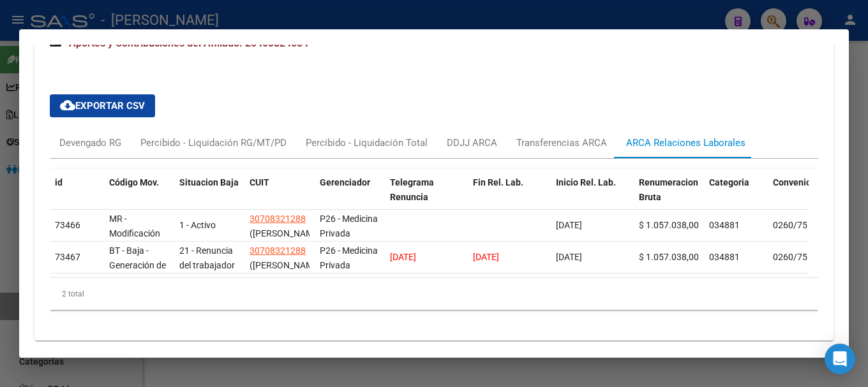 Image resolution: width=868 pixels, height=387 pixels. What do you see at coordinates (434, 202) in the screenshot?
I see `div: Aportes y Contribuciones del Afiliado: 20400824054` at bounding box center [434, 202].